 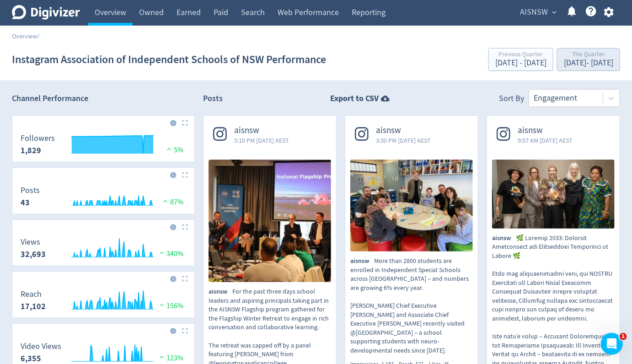 What do you see at coordinates (521, 55) in the screenshot?
I see `div: Previous Quarter` at bounding box center [521, 55].